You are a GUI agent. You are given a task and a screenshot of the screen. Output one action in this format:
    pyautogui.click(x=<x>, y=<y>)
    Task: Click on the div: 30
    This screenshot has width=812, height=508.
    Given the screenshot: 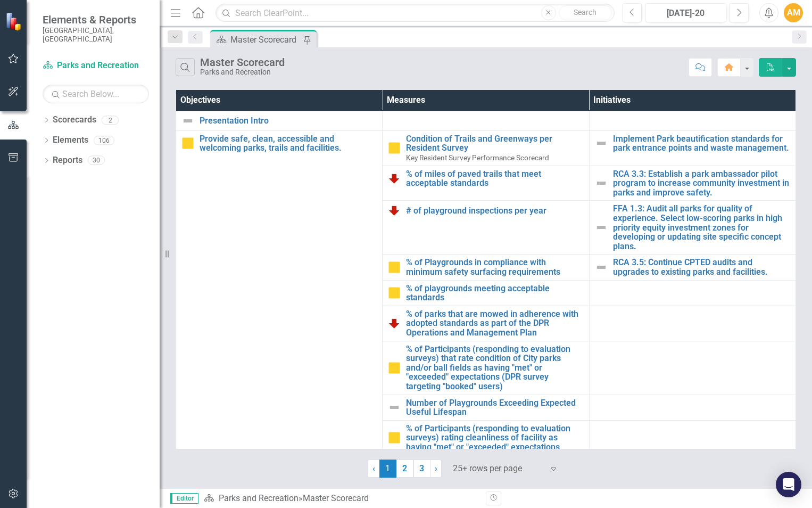 What is the action you would take?
    pyautogui.click(x=96, y=160)
    